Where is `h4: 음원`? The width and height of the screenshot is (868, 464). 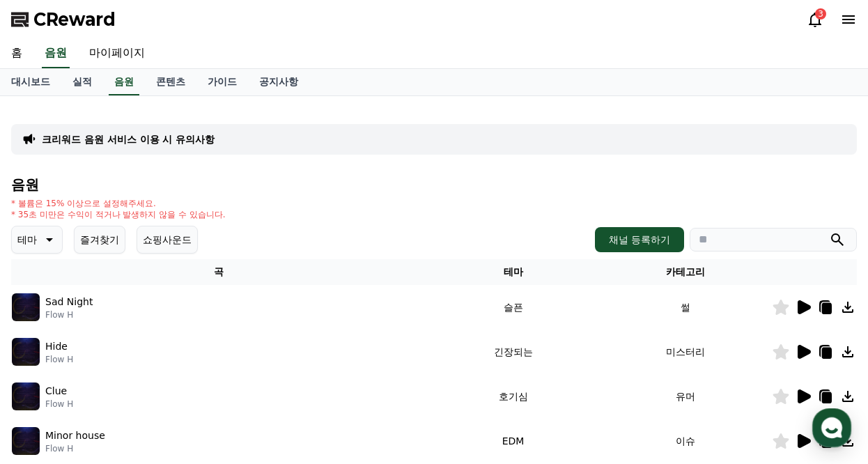 h4: 음원 is located at coordinates (434, 185).